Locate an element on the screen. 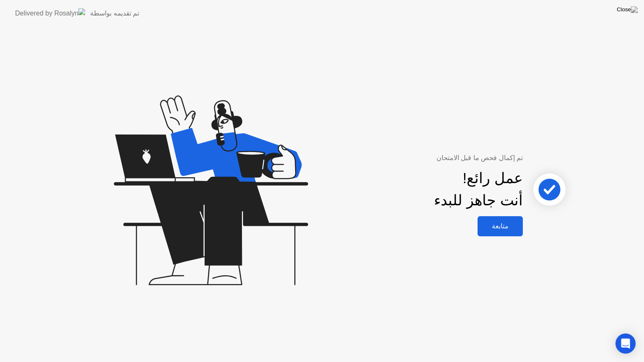 This screenshot has width=644, height=362. button: متابعة is located at coordinates (500, 226).